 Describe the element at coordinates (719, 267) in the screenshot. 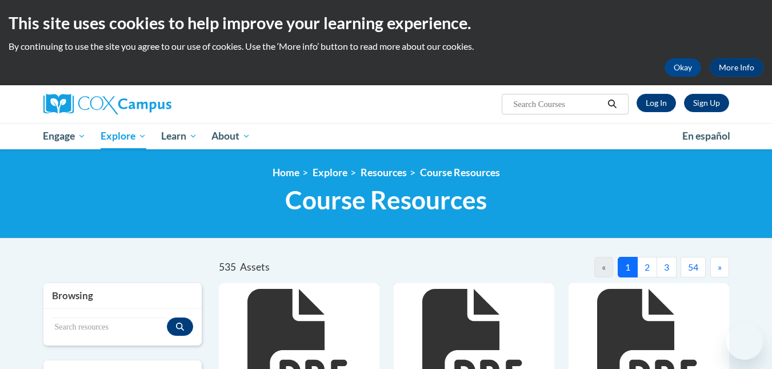

I see `button: Next` at that location.